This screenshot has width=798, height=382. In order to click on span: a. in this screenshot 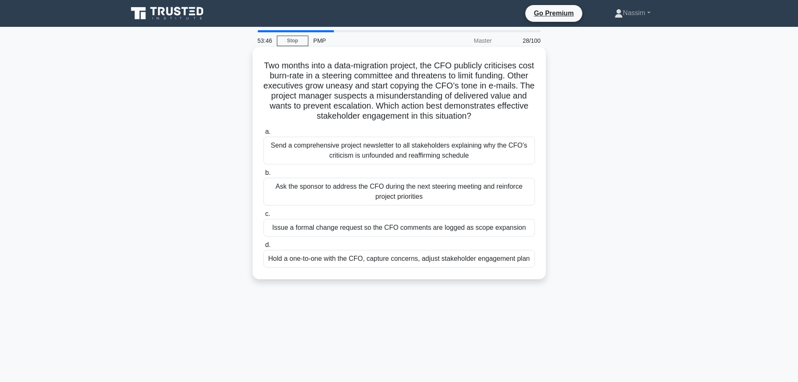, I will do `click(268, 131)`.